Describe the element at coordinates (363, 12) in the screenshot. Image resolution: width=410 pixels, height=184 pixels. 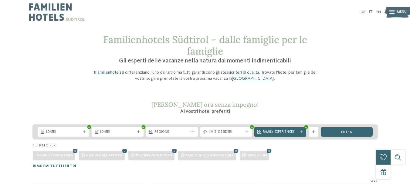
I see `a: DE` at that location.